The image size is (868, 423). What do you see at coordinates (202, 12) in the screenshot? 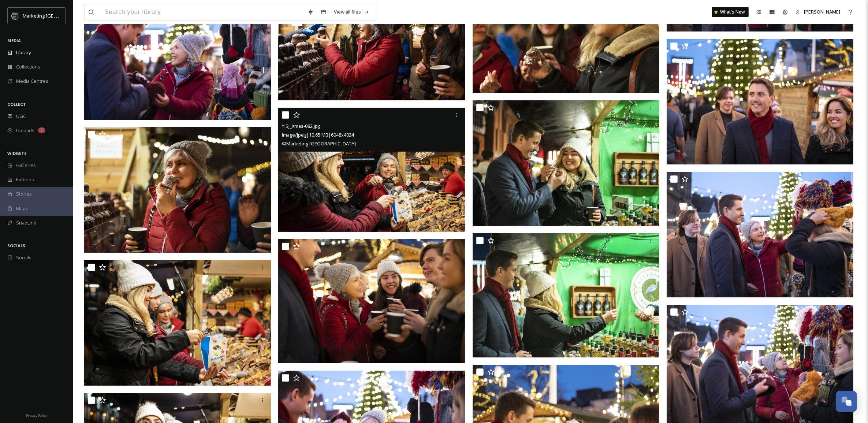
I see `input: Search your library` at bounding box center [202, 12].